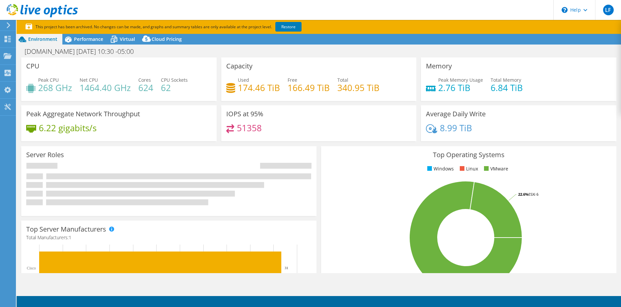 Image resolution: width=621 pixels, height=307 pixels. Describe the element at coordinates (309, 88) in the screenshot. I see `h4: 166.49 TiB` at that location.